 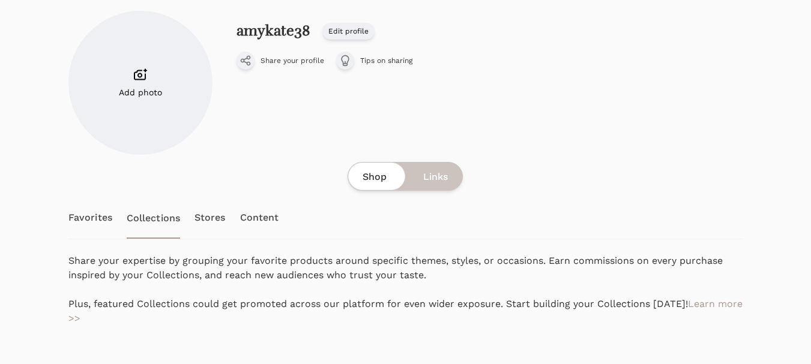 What do you see at coordinates (292, 61) in the screenshot?
I see `span: Share your profile` at bounding box center [292, 61].